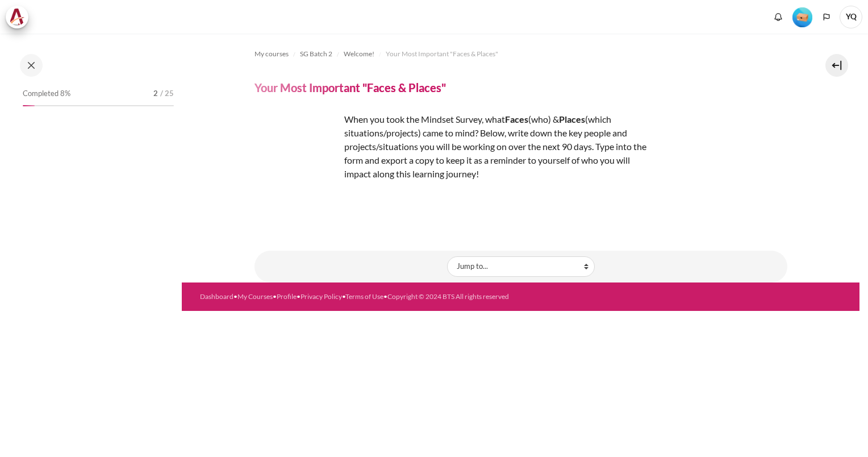 The image size is (868, 457). What do you see at coordinates (519, 119) in the screenshot?
I see `strong: aces` at bounding box center [519, 119].